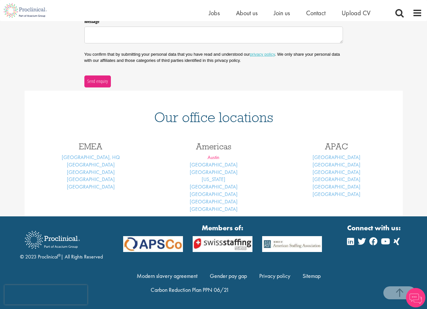  What do you see at coordinates (228, 275) in the screenshot?
I see `a: Gender pay gap` at bounding box center [228, 275].